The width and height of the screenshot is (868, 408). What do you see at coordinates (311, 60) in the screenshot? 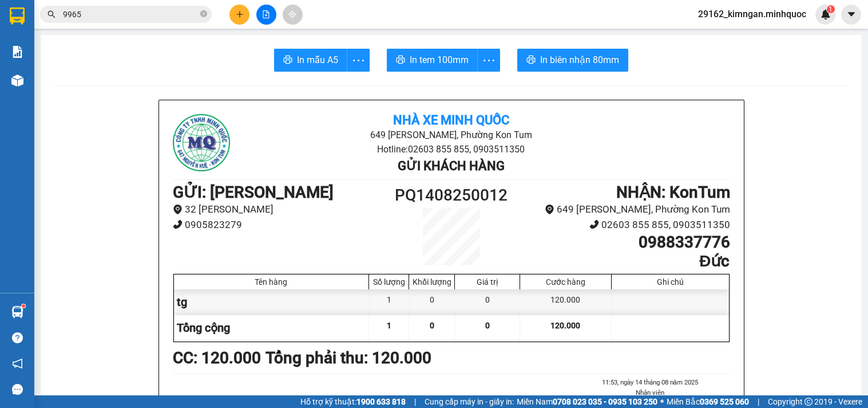
I see `button: printerIn mẫu A5` at bounding box center [311, 60].